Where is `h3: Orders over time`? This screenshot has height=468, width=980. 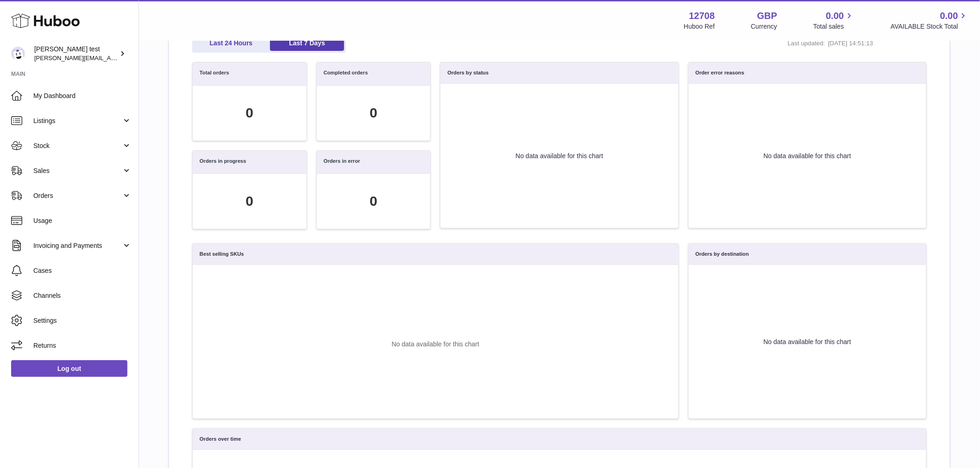
h3: Orders over time is located at coordinates (221, 439).